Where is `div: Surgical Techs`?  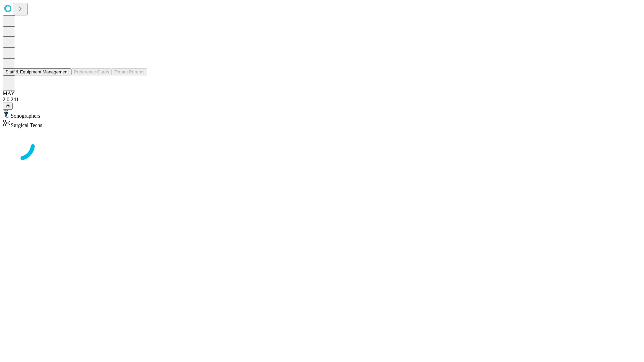 div: Surgical Techs is located at coordinates (322, 124).